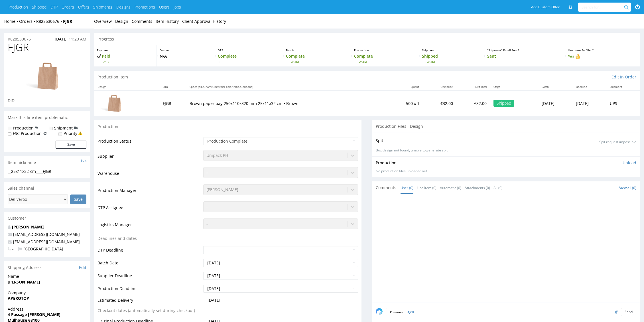 This screenshot has width=644, height=322. Describe the element at coordinates (150, 226) in the screenshot. I see `td: Logistics Manager` at that location.